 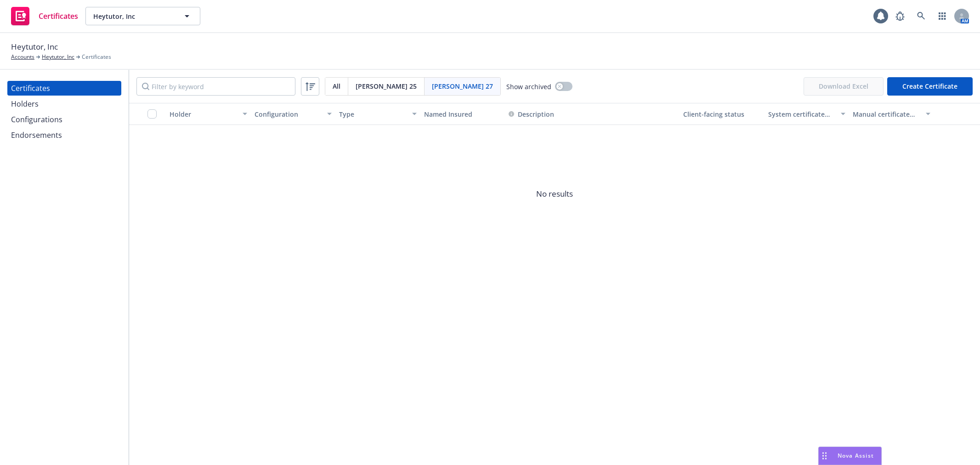 What do you see at coordinates (31, 88) in the screenshot?
I see `div: Certificates` at bounding box center [31, 88].